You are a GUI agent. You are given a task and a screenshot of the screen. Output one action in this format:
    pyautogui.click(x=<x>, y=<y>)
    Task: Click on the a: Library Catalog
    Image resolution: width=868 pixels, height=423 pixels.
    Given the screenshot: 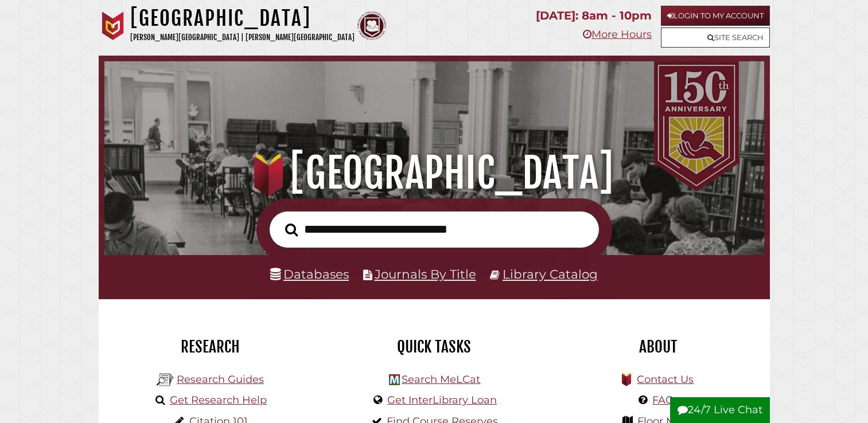 What is the action you would take?
    pyautogui.click(x=551, y=274)
    